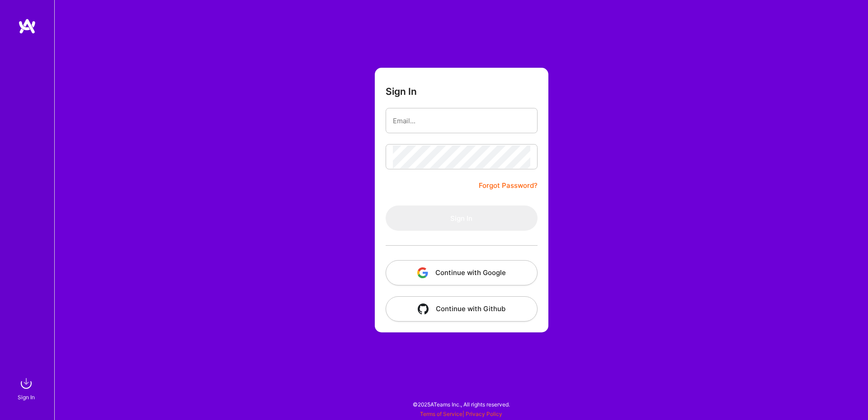  What do you see at coordinates (508, 186) in the screenshot?
I see `a: Forgot Password?` at bounding box center [508, 186].